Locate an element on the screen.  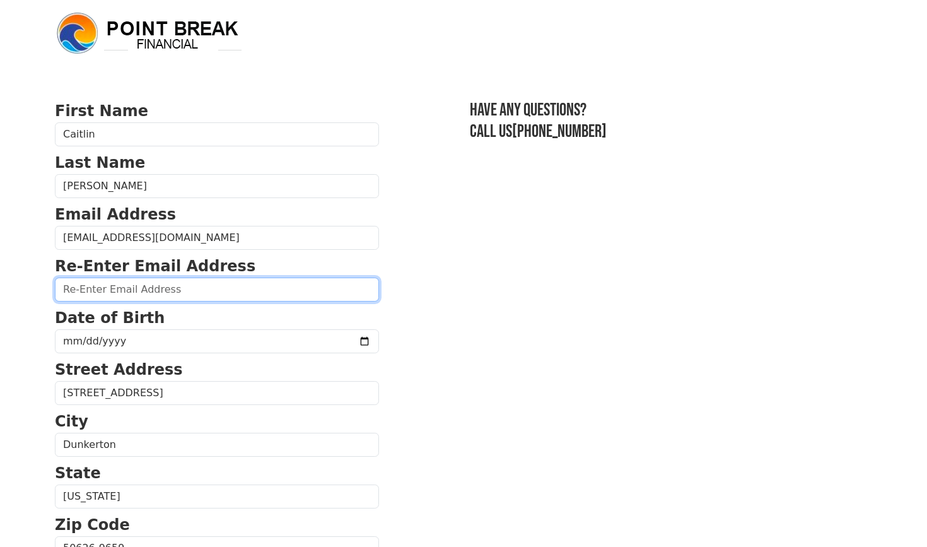
input: Email Address is located at coordinates (217, 238).